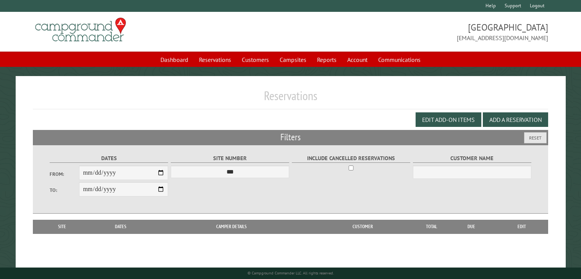  What do you see at coordinates (516, 120) in the screenshot?
I see `button: Add a Reservation` at bounding box center [516, 120].